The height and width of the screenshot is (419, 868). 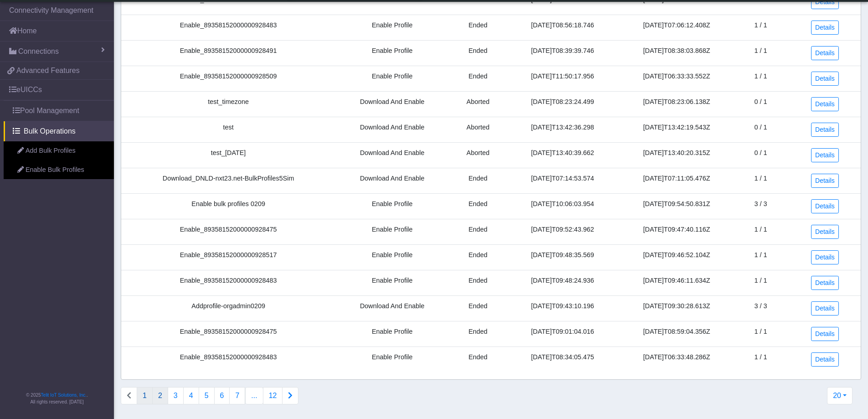 I want to click on td: Download_DNLD-nxt23.net-BulkProfiles5Sim, so click(x=228, y=180).